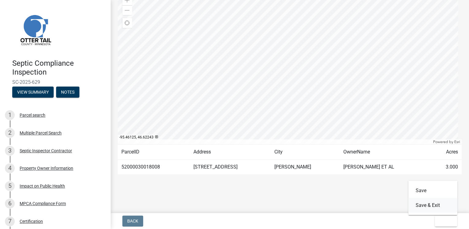  I want to click on div: 2, so click(10, 133).